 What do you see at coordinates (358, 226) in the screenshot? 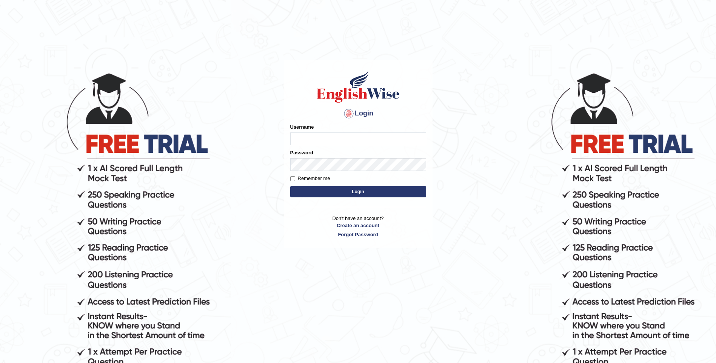
I see `p: Don't have an account?` at bounding box center [358, 226].